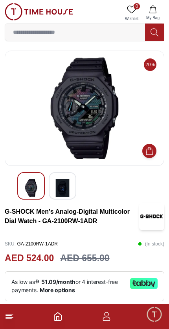  I want to click on button: My Bag, so click(153, 13).